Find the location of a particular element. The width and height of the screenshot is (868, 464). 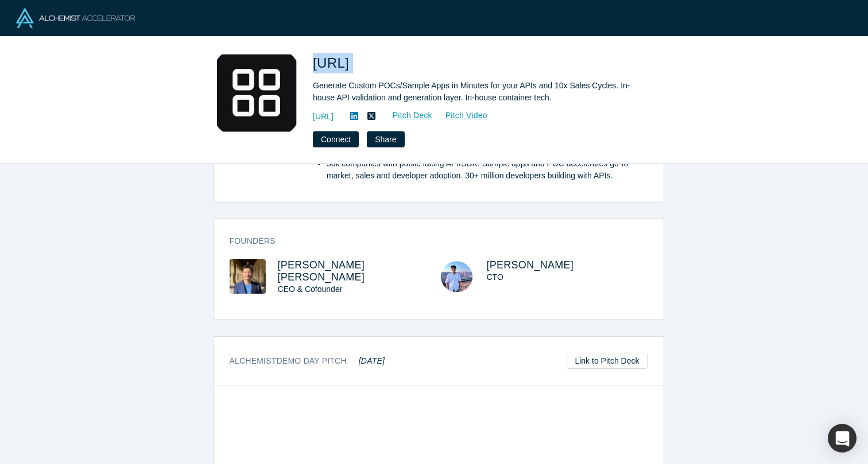

li: 50k companies with public facing API/SDK. Sample apps and POC accelerates go-to-market, sales and... is located at coordinates (487, 170).